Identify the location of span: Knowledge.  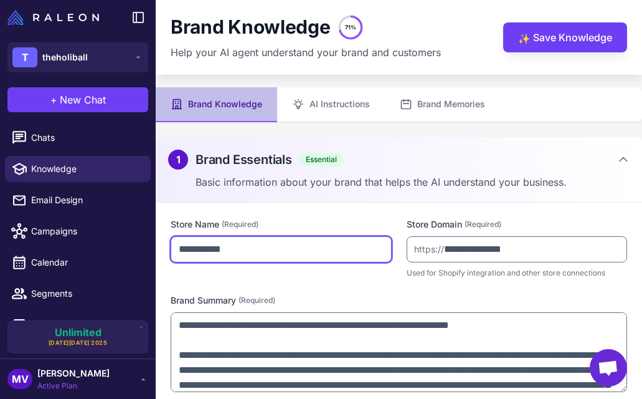
(86, 169).